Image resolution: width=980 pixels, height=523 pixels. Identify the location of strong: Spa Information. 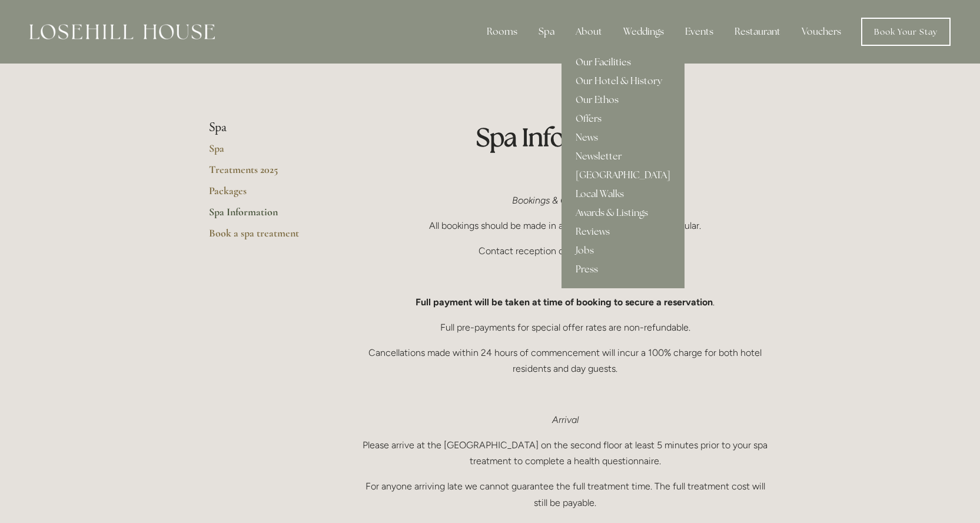
(564, 137).